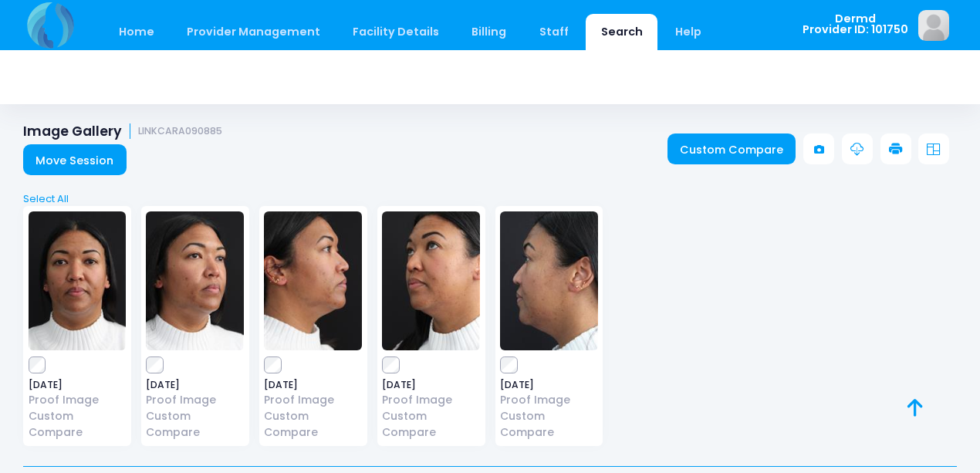  I want to click on a: Home, so click(136, 32).